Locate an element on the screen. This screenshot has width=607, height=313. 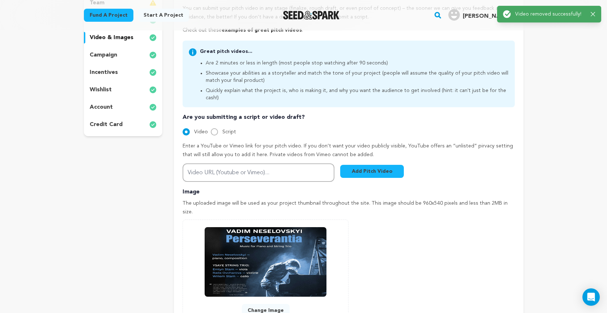
p: The uploaded image will be used as your project thumbnail throughout the site. This image should ... is located at coordinates (349, 208).